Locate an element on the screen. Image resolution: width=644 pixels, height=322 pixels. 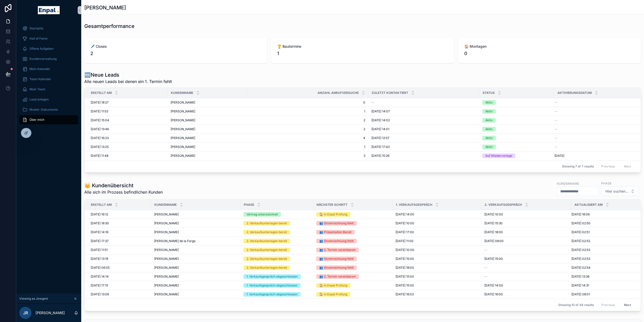
h1: 👑 Kundenübersicht is located at coordinates (124, 186).